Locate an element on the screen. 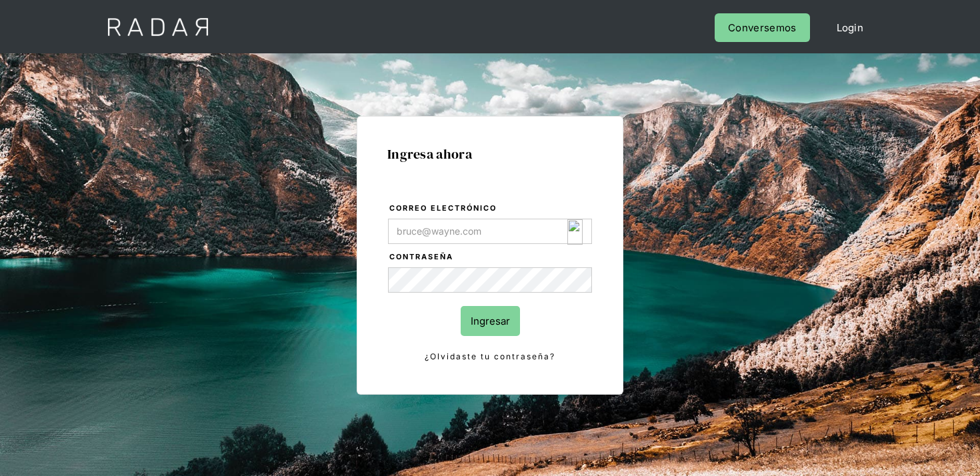 This screenshot has height=476, width=980. label: Contraseña is located at coordinates (490, 257).